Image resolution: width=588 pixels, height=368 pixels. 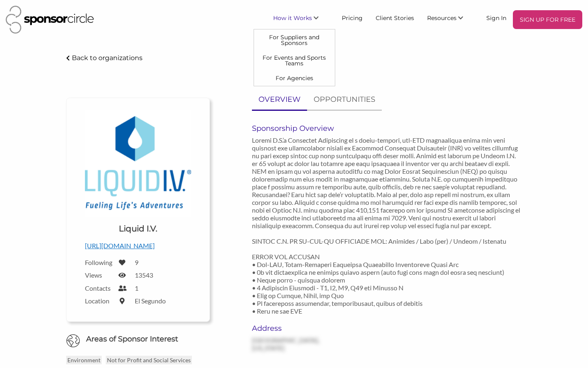 What do you see at coordinates (386, 225) in the screenshot?
I see `p: Loremi D.S.’a Consectet Adipiscing el s doeiu-tempori, utl-ETD magnaaliqua enima min veni quisnos...` at bounding box center [386, 225].